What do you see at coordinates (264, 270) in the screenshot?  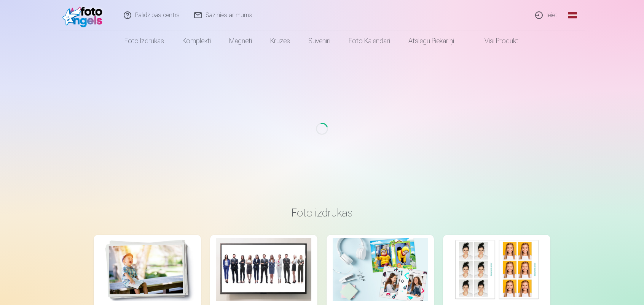 I see `img: Augstas kvalitātes grupu fotoattēlu izdrukas` at bounding box center [264, 270].